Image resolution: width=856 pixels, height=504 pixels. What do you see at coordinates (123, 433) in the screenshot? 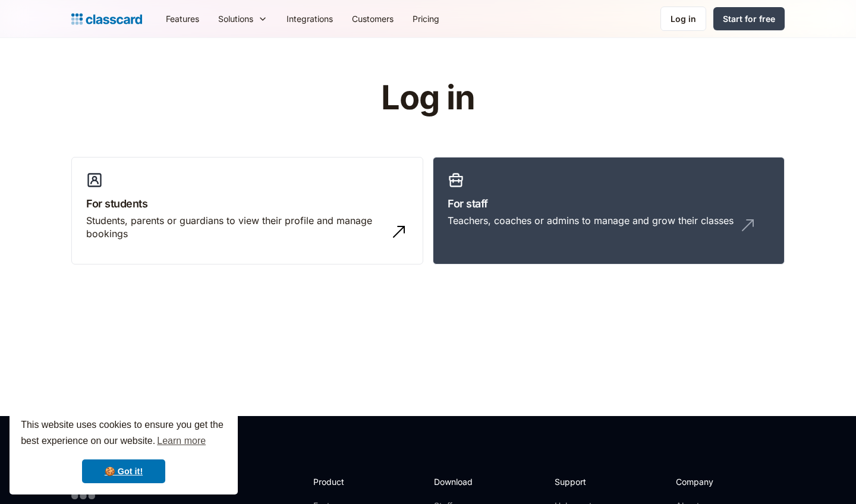
I see `span: This website uses cookies to ensure you get the best experience on our website.` at bounding box center [123, 433].